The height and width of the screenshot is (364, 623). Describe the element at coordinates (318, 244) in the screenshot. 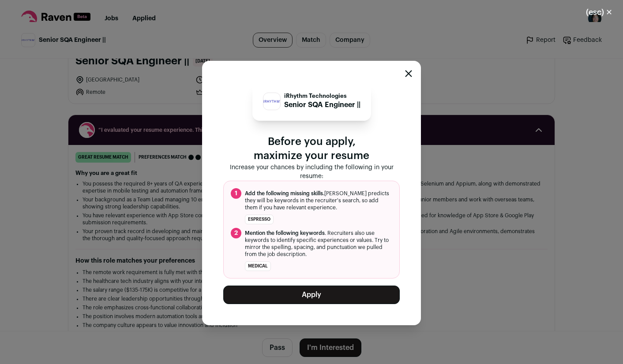

I see `span: . Recruiters also use keywords to identify specific experiences or values. Try to mirror the spel...` at that location.